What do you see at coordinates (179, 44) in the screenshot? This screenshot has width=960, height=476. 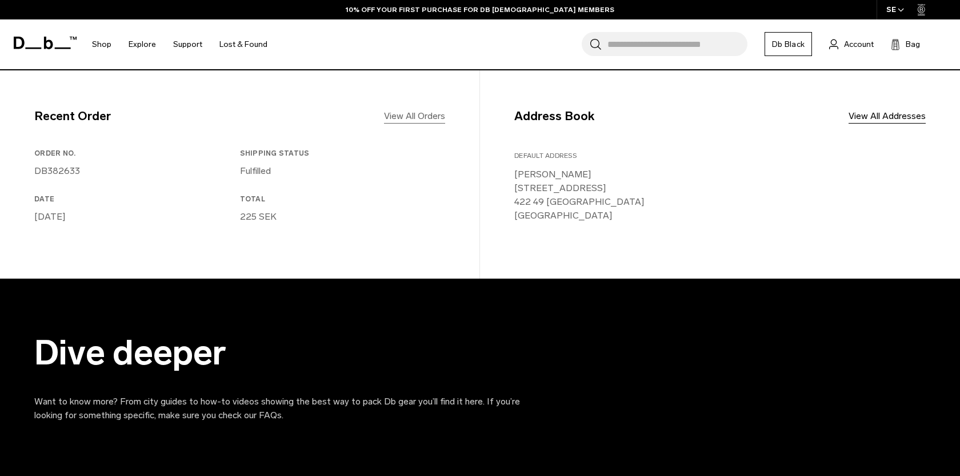 I see `nav: Main Navigation` at bounding box center [179, 44].